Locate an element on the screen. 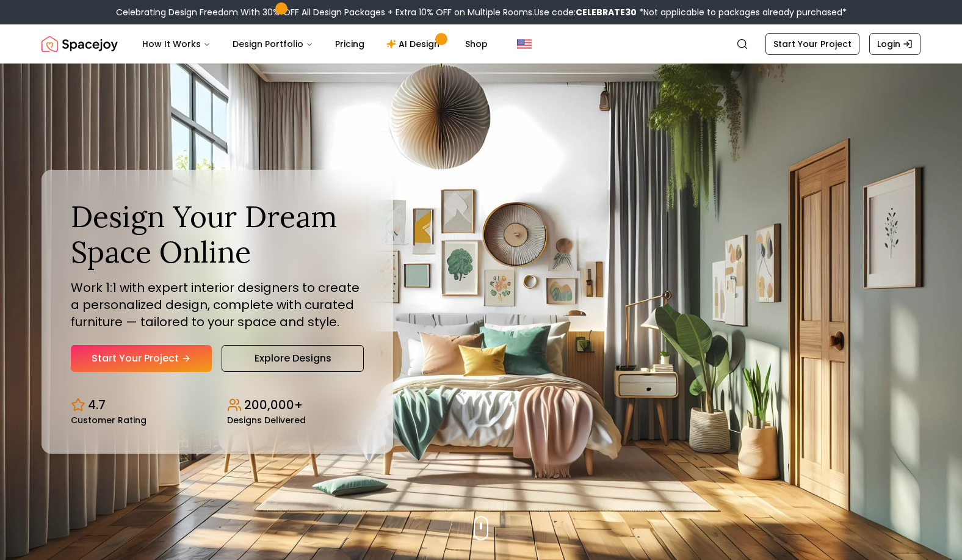  a: Explore Designs is located at coordinates (292, 358).